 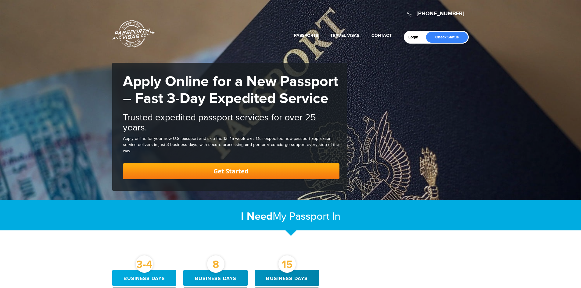 I want to click on div: 8, so click(x=215, y=264).